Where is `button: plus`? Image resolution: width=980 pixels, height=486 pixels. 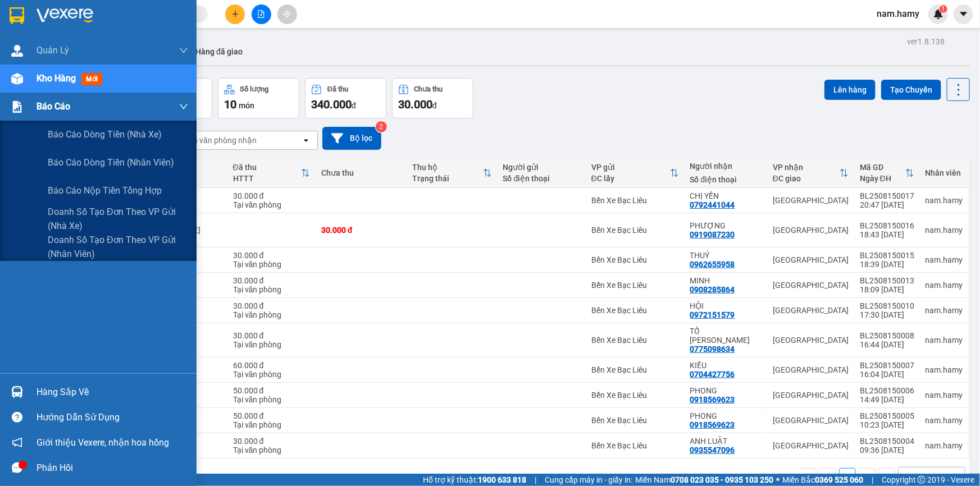 button: plus is located at coordinates (235, 14).